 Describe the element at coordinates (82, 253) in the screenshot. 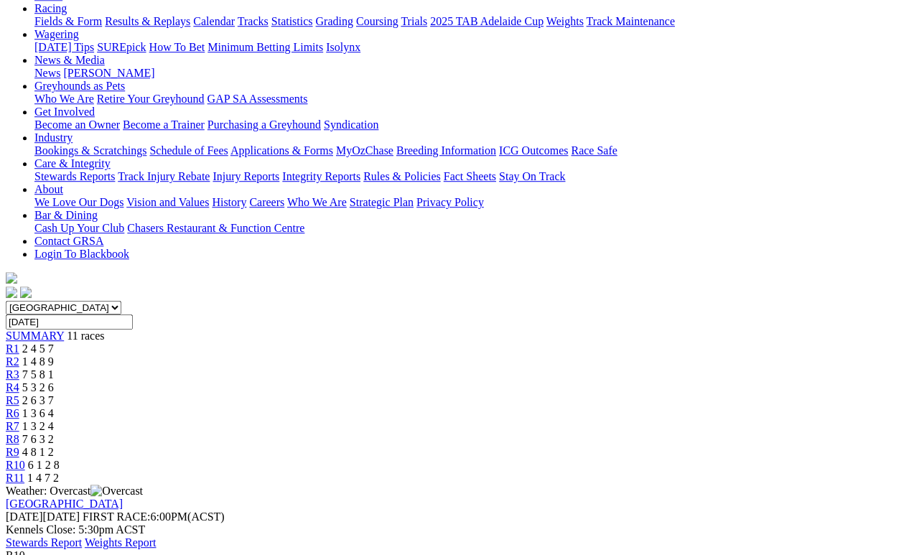

I see `a: Login To Blackbook` at that location.